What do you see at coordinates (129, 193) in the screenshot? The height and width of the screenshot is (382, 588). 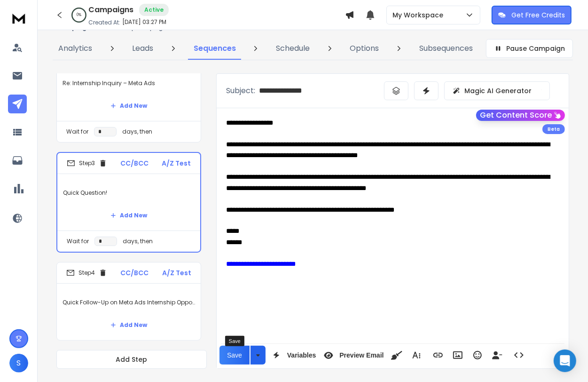 I see `p: Quick Question!` at bounding box center [129, 193].